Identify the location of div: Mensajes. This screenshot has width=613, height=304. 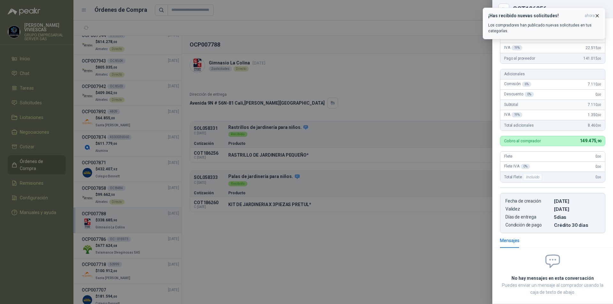
(510, 241).